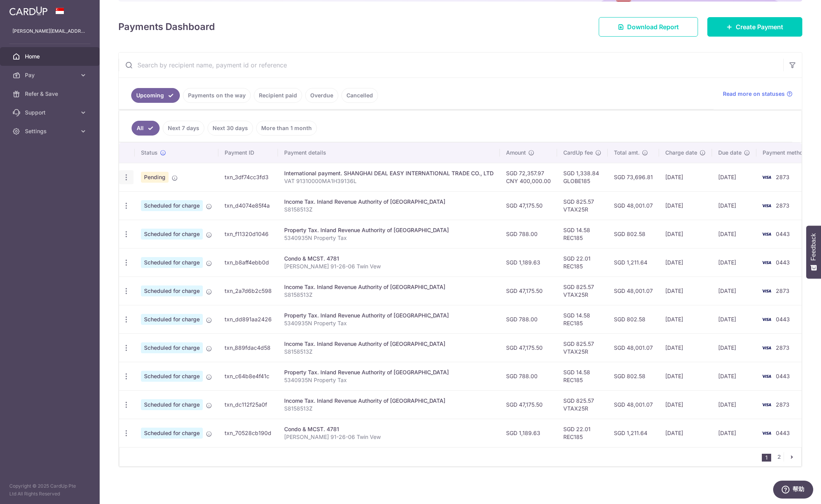 This screenshot has height=504, width=821. Describe the element at coordinates (248, 347) in the screenshot. I see `td: txn_889fdac4d58` at that location.